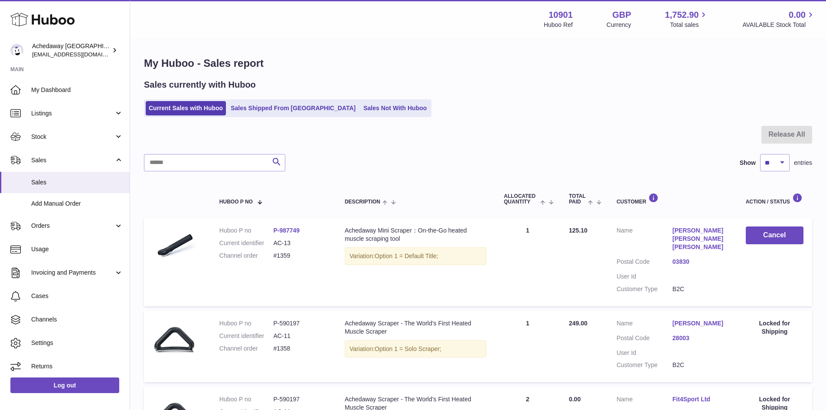  Describe the element at coordinates (478, 63) in the screenshot. I see `h1: My Huboo - Sales report` at that location.